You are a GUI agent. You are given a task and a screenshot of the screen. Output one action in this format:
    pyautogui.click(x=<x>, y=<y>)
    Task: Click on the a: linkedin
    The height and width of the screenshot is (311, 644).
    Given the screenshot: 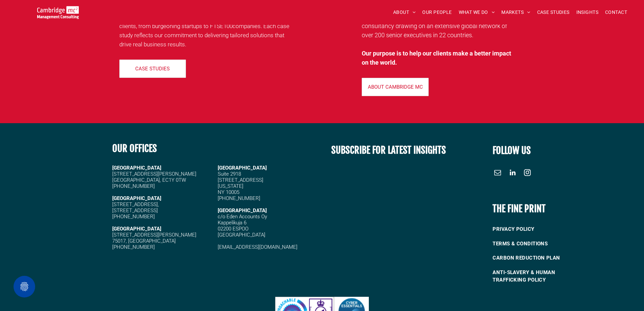 What is the action you would take?
    pyautogui.click(x=513, y=173)
    